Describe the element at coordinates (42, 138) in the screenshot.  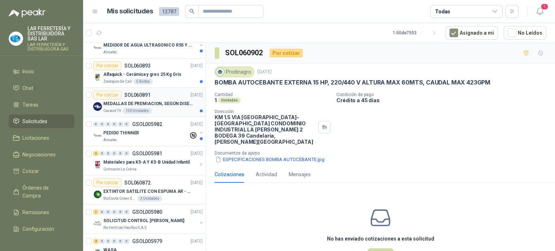
I see `a: Licitaciones` at that location.